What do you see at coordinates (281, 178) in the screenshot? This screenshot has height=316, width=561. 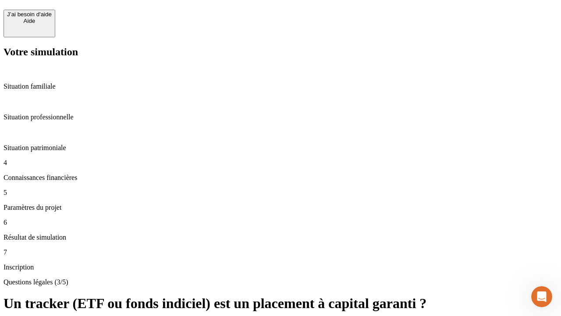 I see `p: Connaissances financières` at bounding box center [281, 178].